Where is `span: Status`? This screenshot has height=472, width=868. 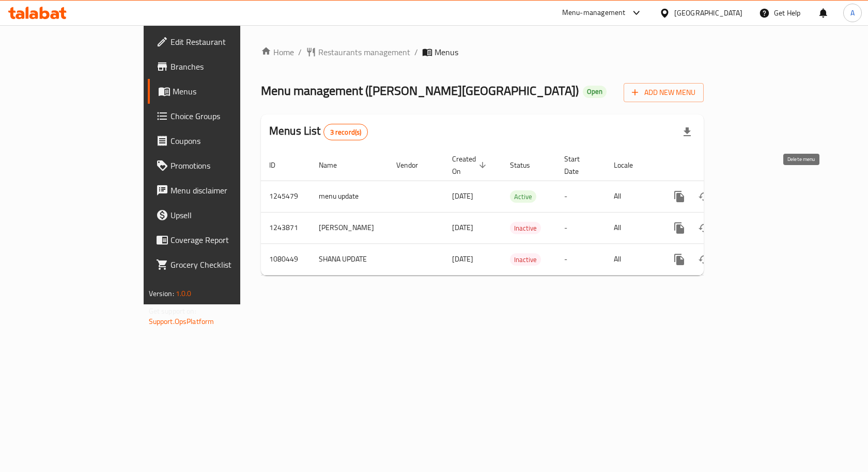 span: Status is located at coordinates (527, 165).